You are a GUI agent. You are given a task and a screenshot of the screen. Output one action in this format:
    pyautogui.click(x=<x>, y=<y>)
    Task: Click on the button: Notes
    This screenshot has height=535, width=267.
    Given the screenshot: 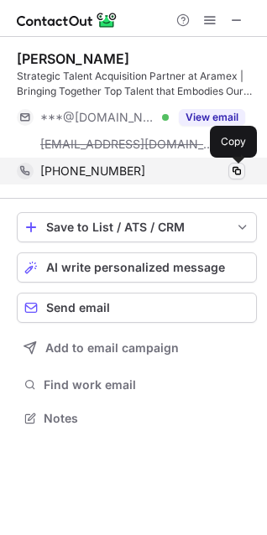 What is the action you would take?
    pyautogui.click(x=137, y=418)
    